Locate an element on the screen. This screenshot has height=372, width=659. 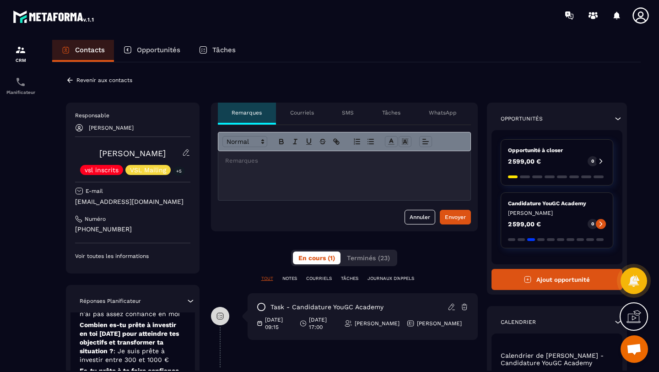
a: formationformationCRM is located at coordinates (21, 54).